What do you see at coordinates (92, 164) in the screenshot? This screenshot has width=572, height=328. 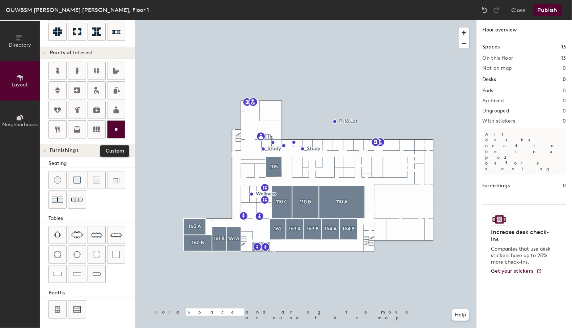 I see `div: Seating` at bounding box center [92, 164].